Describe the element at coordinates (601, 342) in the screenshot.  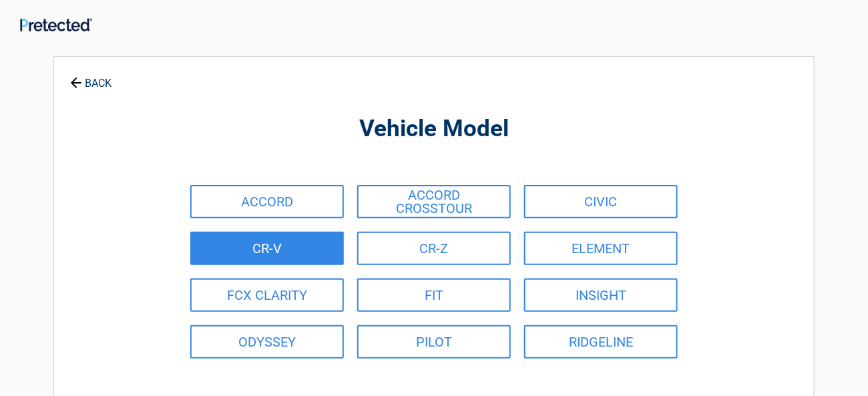
I see `a: RIDGELINE` at that location.